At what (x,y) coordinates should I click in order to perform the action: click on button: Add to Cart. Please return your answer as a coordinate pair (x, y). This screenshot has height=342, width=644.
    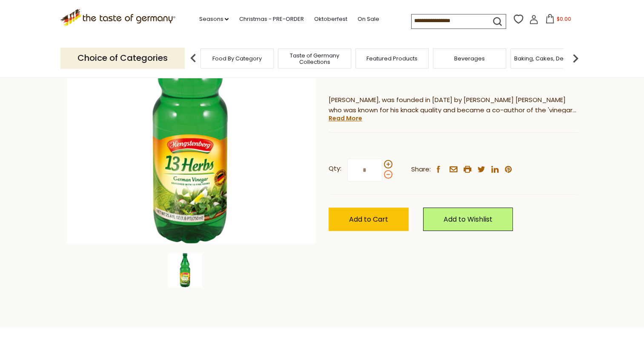
    Looking at the image, I should click on (368, 219).